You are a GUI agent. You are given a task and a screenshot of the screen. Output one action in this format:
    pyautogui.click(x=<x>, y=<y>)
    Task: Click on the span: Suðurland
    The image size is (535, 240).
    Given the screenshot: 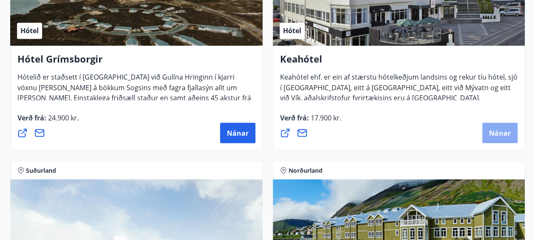 What is the action you would take?
    pyautogui.click(x=41, y=170)
    